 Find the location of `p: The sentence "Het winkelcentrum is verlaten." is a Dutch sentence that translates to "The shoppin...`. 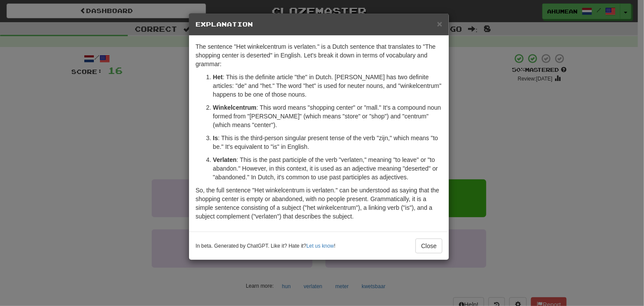

p: The sentence "Het winkelcentrum is verlaten." is a Dutch sentence that translates to "The shoppin... is located at coordinates (319, 55).